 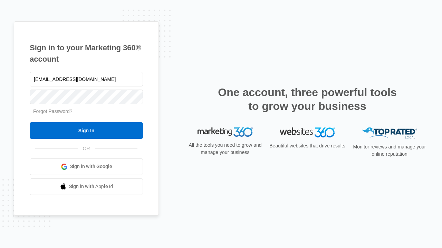 What do you see at coordinates (307, 99) in the screenshot?
I see `h2: One account, three powerful tools to grow your business` at bounding box center [307, 99].